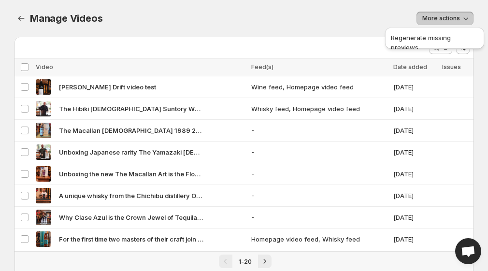 This screenshot has width=488, height=271. Describe the element at coordinates (131, 217) in the screenshot. I see `span: Why Clase Azul is the Crown Jewel of Tequila Clase Azul isnt just tequila ts liquid art in a hand...` at that location.